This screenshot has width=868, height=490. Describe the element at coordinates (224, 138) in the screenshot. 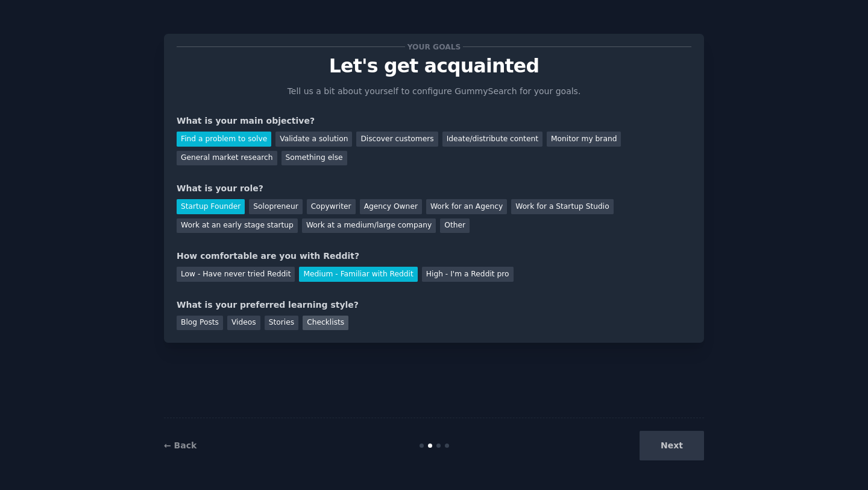

I see `div: Find a problem to solve` at that location.